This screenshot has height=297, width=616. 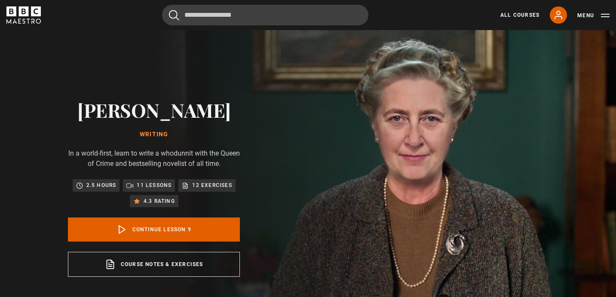 What do you see at coordinates (154, 185) in the screenshot?
I see `p: 11 lessons` at bounding box center [154, 185].